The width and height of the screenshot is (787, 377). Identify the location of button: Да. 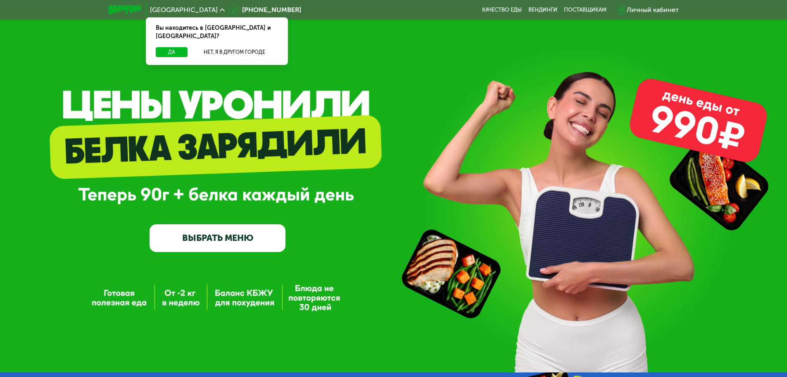
(172, 52).